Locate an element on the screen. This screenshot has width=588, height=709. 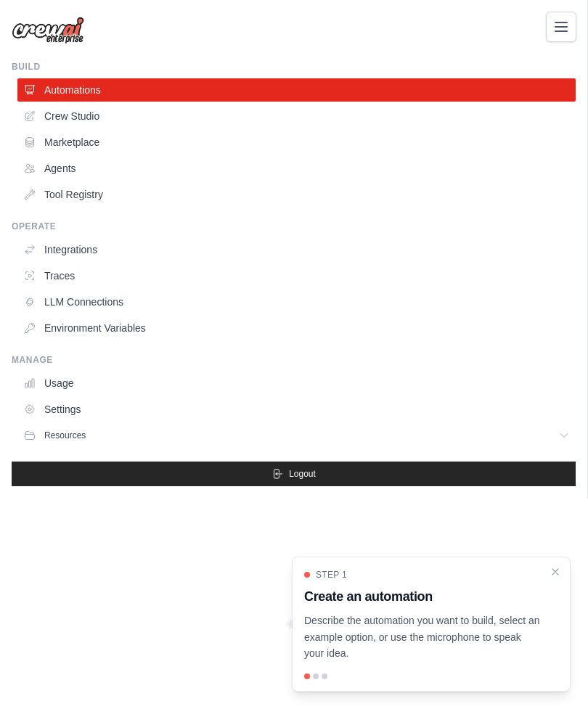
a: Usage is located at coordinates (296, 383).